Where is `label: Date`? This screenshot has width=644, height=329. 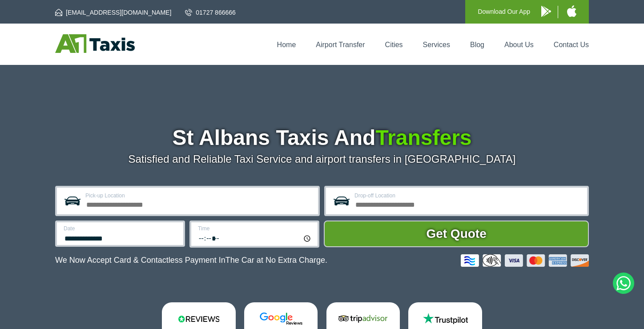 label: Date is located at coordinates (121, 228).